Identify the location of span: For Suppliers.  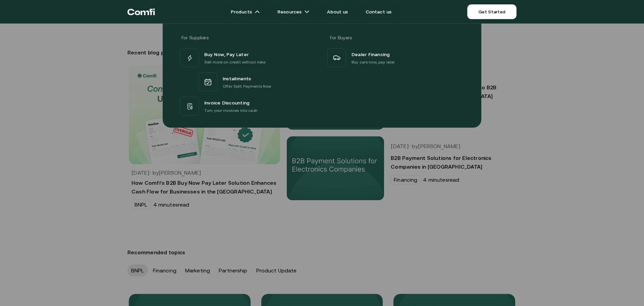
(195, 38).